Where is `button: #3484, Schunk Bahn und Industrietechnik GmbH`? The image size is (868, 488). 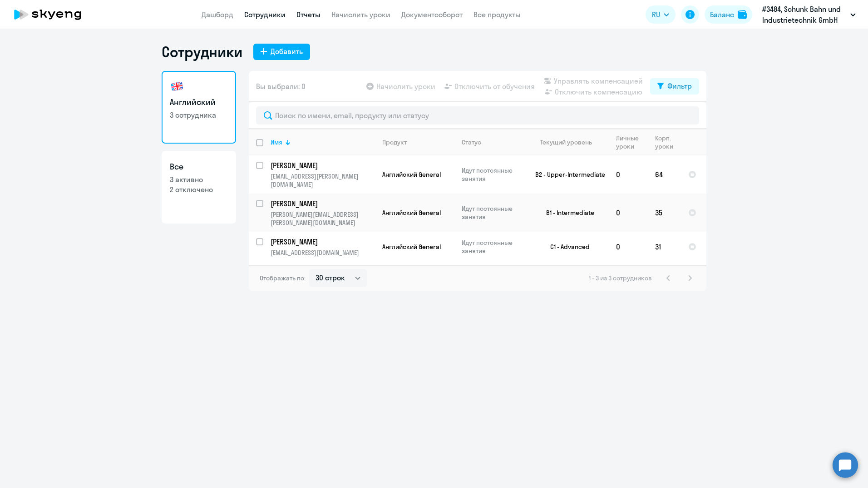
button: #3484, Schunk Bahn und Industrietechnik GmbH is located at coordinates (809, 15).